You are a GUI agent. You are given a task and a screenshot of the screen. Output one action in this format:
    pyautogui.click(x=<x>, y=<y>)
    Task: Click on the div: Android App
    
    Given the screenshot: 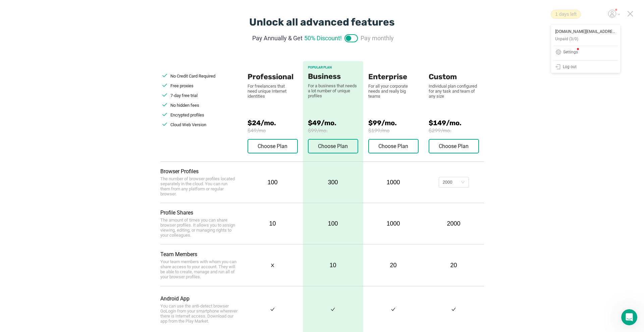 What is the action you would take?
    pyautogui.click(x=204, y=299)
    